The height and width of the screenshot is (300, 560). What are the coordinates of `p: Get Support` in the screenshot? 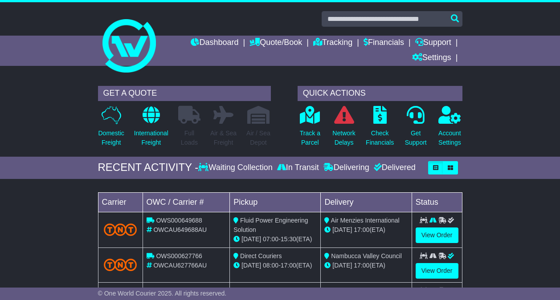 It's located at (416, 138).